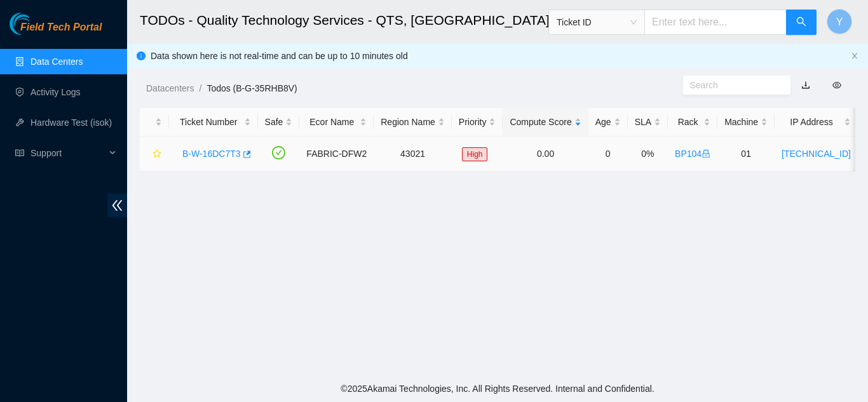 The width and height of the screenshot is (868, 402). What do you see at coordinates (648, 154) in the screenshot?
I see `td: 0%` at bounding box center [648, 154].